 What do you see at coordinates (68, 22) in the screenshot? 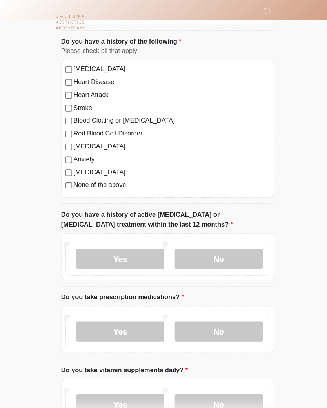
I see `img: Saltbox Aesthetics Logo` at bounding box center [68, 22].